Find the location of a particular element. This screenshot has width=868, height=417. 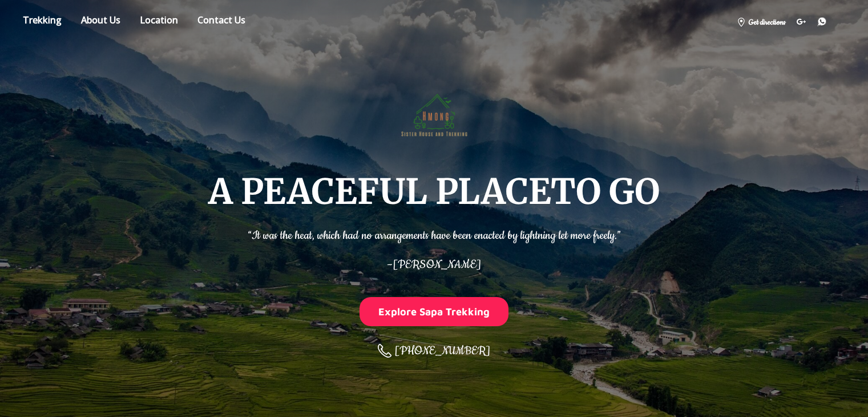

button: Explore Sapa Trekking is located at coordinates (434, 311).